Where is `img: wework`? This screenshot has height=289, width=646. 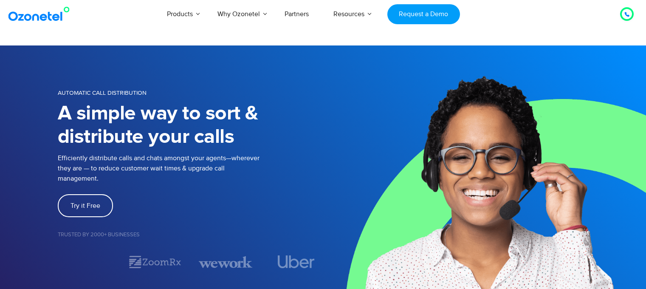 img: wework is located at coordinates (225, 261).